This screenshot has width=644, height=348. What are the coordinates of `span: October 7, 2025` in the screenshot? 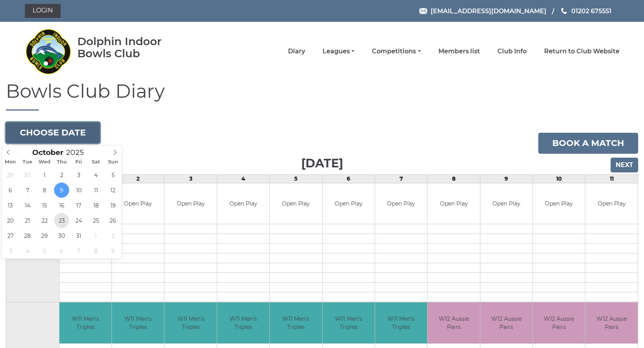 It's located at (27, 190).